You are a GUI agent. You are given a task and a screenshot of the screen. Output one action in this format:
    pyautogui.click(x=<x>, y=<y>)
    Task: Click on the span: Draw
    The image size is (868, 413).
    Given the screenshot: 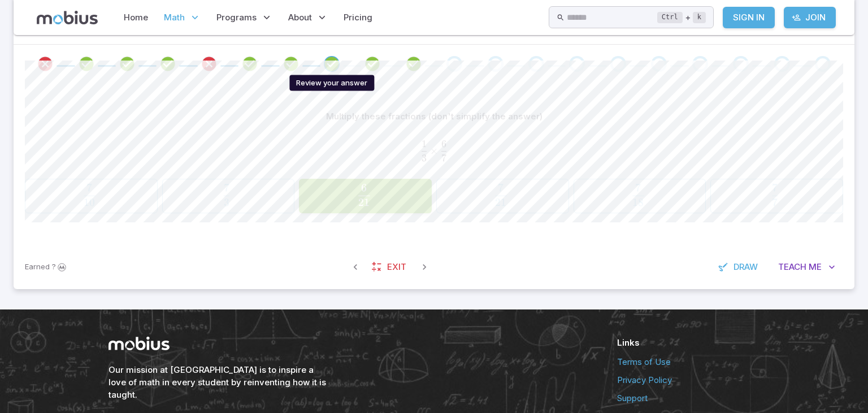 What is the action you would take?
    pyautogui.click(x=745, y=267)
    